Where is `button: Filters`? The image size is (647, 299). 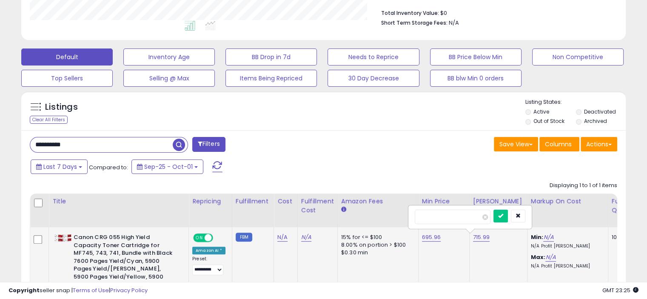
button: Filters is located at coordinates (209, 144).